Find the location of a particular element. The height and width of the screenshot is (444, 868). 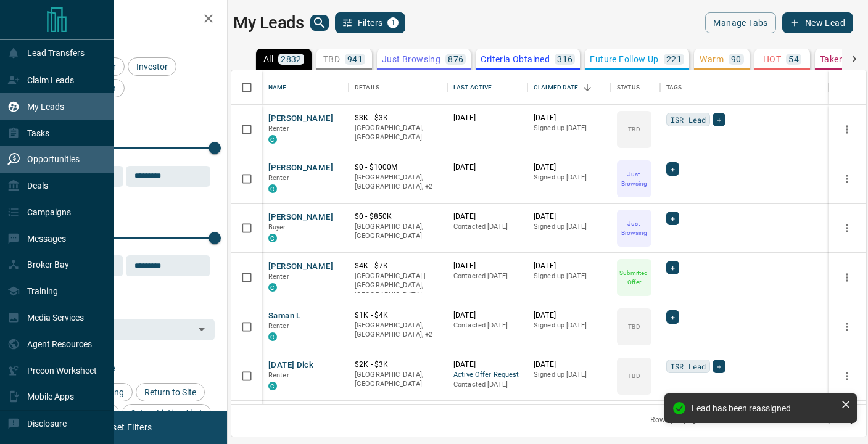

p: 54 is located at coordinates (793, 59).